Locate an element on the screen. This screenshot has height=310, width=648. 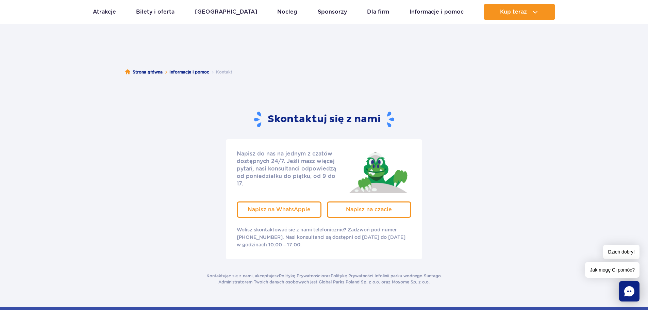
button: Kup teraz is located at coordinates (519, 12).